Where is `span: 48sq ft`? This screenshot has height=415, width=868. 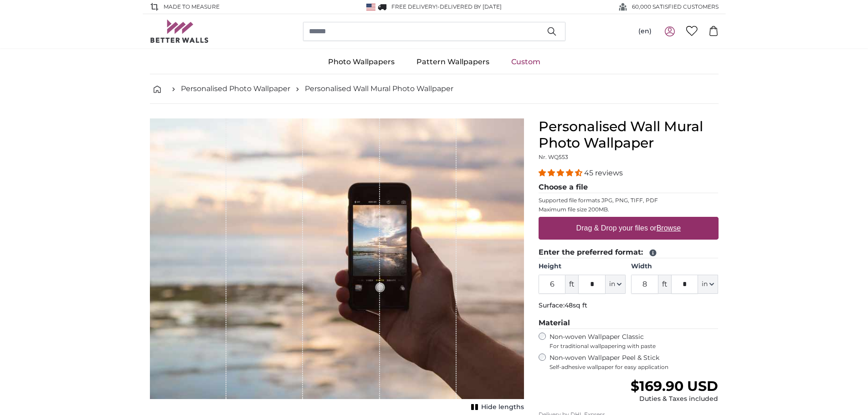 span: 48sq ft is located at coordinates (576, 305).